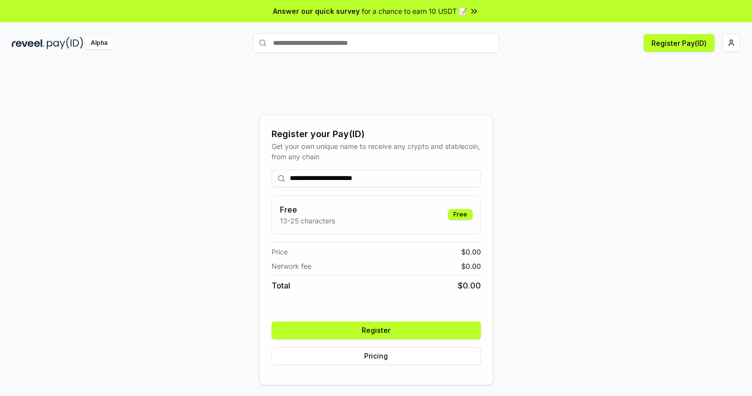  What do you see at coordinates (99, 43) in the screenshot?
I see `div: Alpha` at bounding box center [99, 43].